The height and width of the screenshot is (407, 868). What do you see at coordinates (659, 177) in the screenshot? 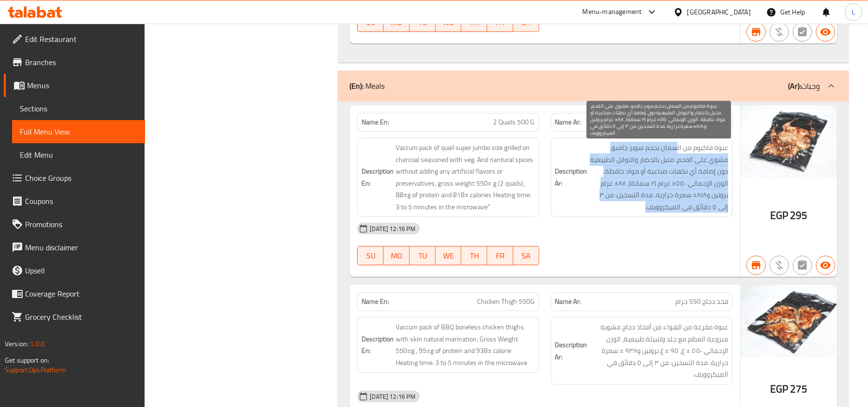
I see `span: عبوة فاكيوم من السمان بحجم سوبر جامبو، مشوي على الفحم، متبل بالخضار والتوابل الطبيعية دون إضافة أ...` at bounding box center [659, 177].